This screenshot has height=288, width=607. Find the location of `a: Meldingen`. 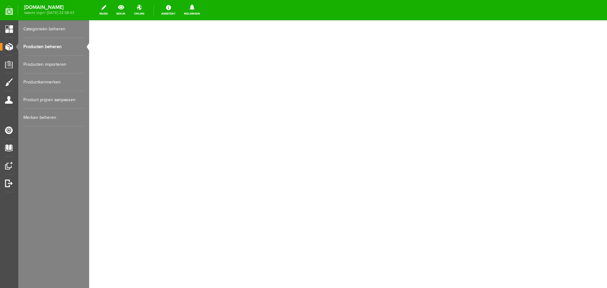

a: Meldingen is located at coordinates (192, 10).